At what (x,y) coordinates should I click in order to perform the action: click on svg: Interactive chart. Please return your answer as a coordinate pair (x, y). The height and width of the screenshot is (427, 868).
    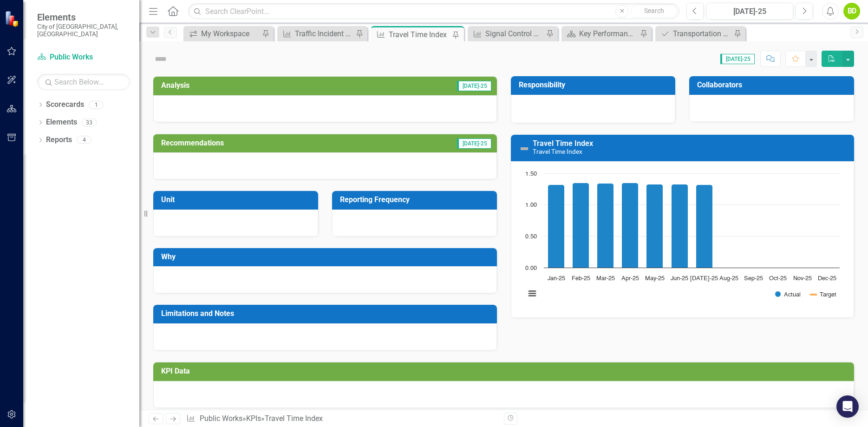
    Looking at the image, I should click on (682, 238).